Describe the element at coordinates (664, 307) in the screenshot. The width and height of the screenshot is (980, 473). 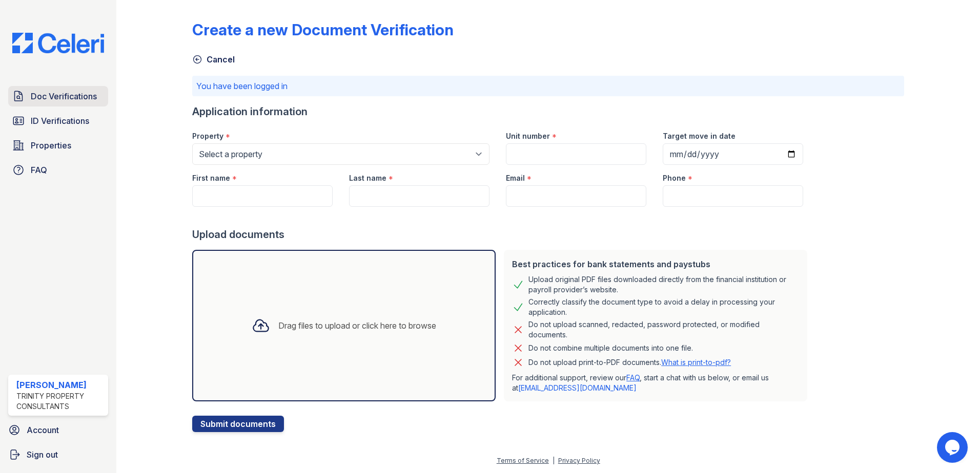
I see `div: Correctly classify the document type to avoid a delay in processing your application.` at that location.